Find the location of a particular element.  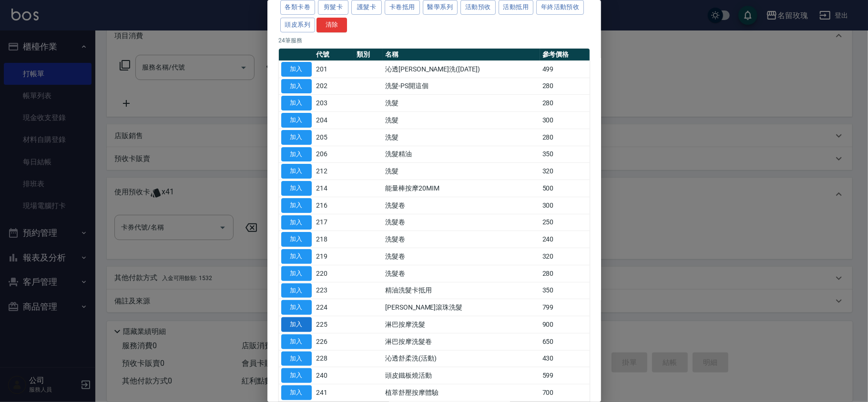

td: 250 is located at coordinates (565, 222).